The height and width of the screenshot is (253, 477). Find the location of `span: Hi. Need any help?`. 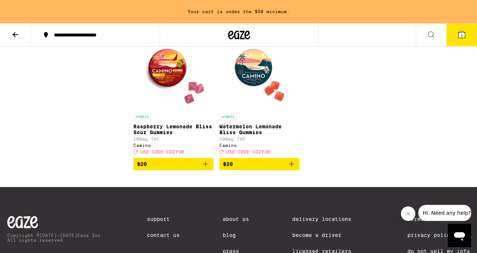

span: Hi. Need any help? is located at coordinates (28, 8).